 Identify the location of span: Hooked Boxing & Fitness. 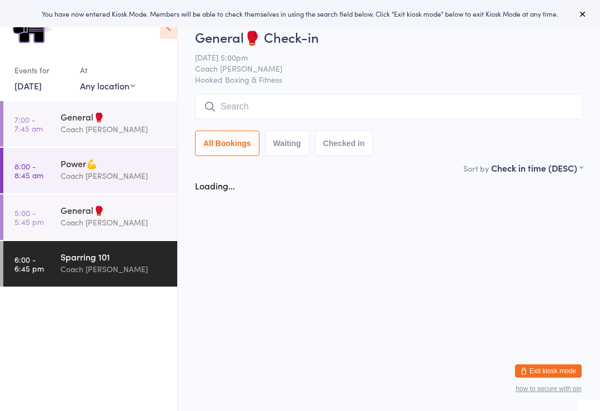
(389, 79).